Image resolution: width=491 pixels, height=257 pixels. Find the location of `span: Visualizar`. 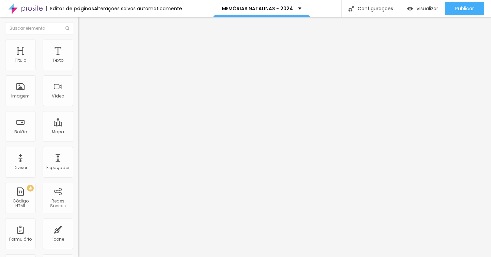

span: Visualizar is located at coordinates (427, 9).